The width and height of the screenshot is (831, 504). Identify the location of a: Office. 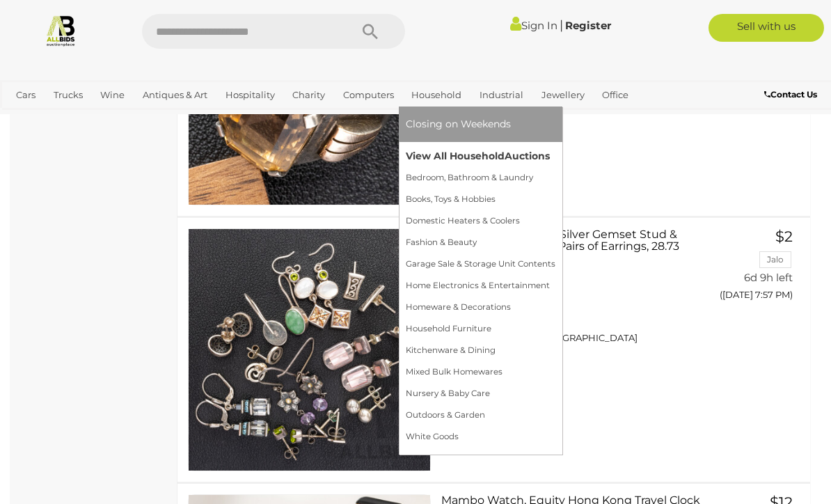
(615, 95).